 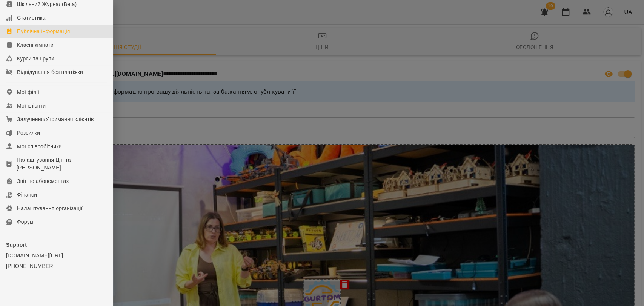 I want to click on div: Статистика, so click(x=31, y=18).